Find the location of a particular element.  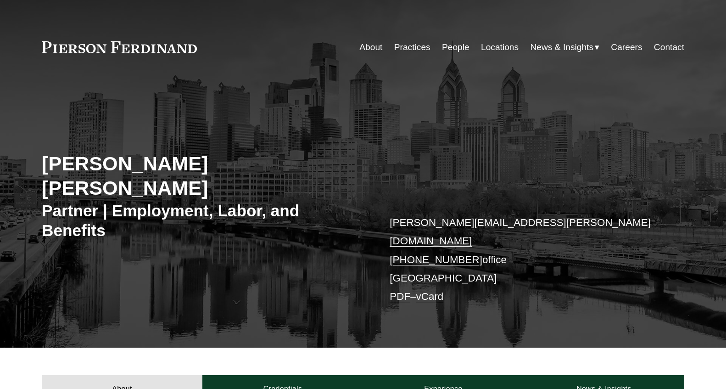

a: People is located at coordinates (456, 47).